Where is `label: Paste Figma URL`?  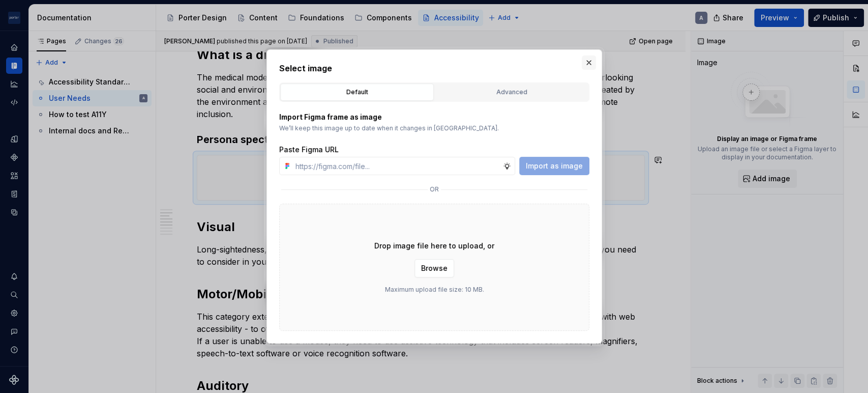 label: Paste Figma URL is located at coordinates (309, 150).